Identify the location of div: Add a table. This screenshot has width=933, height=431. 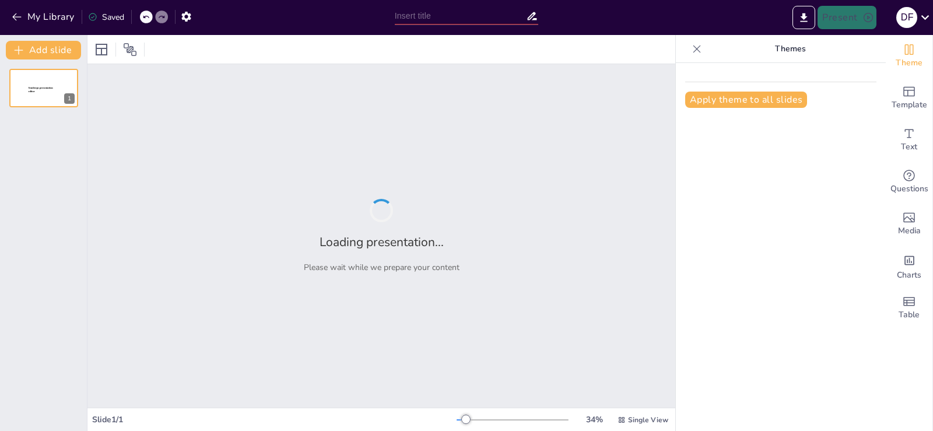
(909, 308).